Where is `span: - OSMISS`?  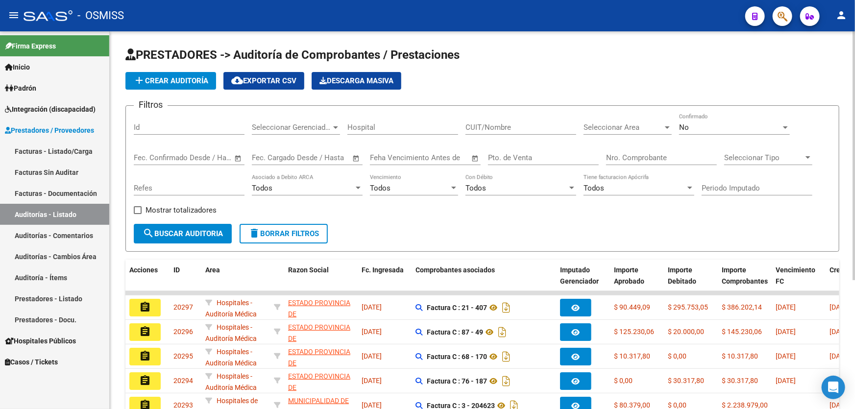 span: - OSMISS is located at coordinates (100, 16).